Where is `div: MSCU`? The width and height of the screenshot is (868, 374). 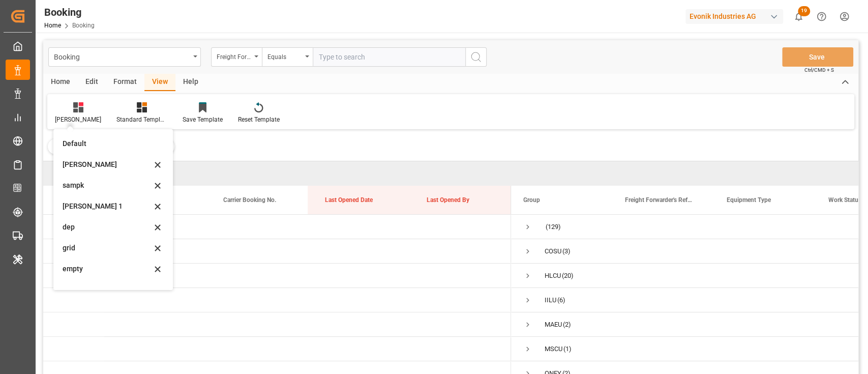
div: MSCU is located at coordinates (553, 349).